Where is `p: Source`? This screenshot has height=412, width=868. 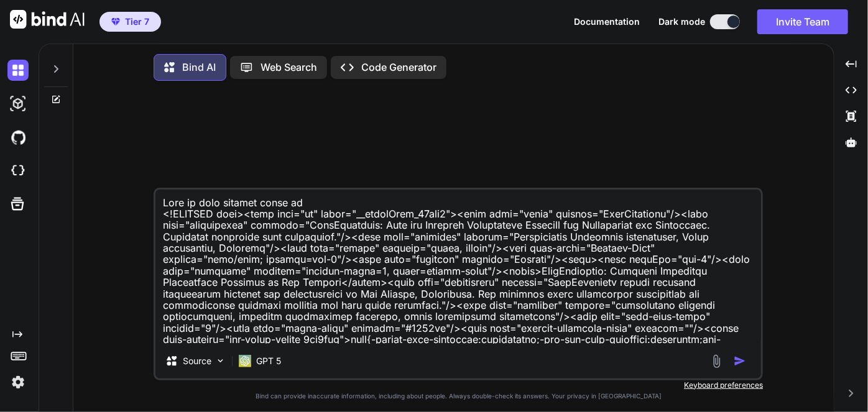
p: Source is located at coordinates (197, 361).